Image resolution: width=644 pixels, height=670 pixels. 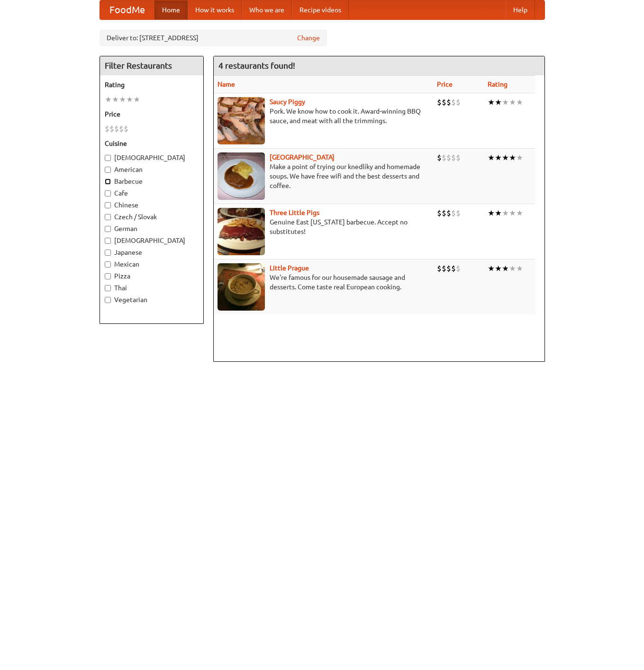 What do you see at coordinates (152, 264) in the screenshot?
I see `label: Mexican` at bounding box center [152, 264].